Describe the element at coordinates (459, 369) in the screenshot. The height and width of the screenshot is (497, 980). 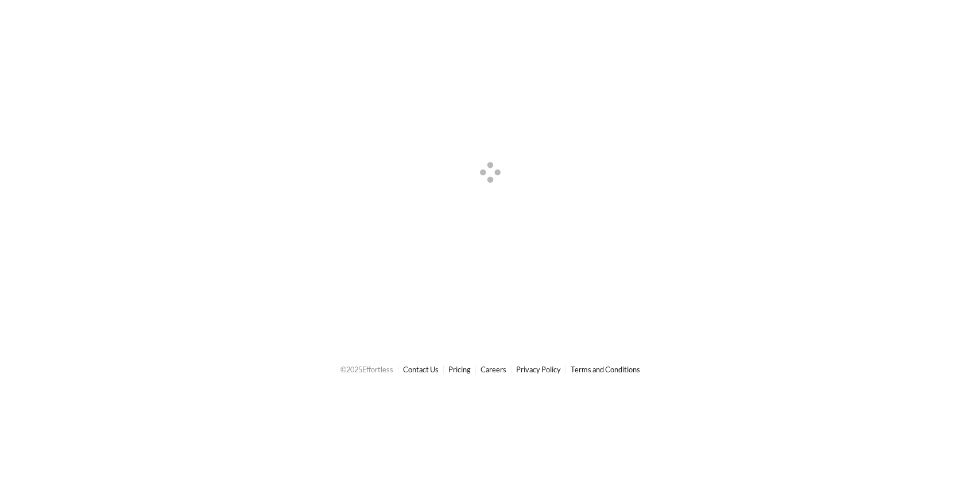
I see `a: Pricing` at that location.